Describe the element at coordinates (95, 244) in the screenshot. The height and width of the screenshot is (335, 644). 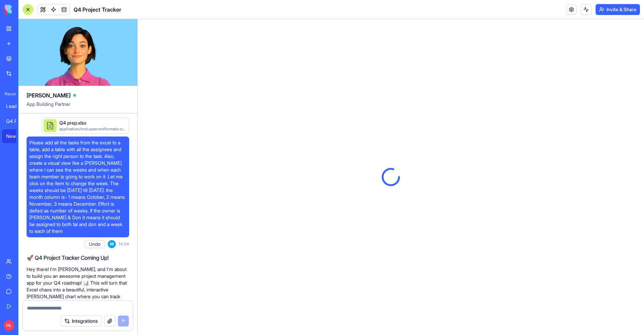
I see `button: Undo` at that location.